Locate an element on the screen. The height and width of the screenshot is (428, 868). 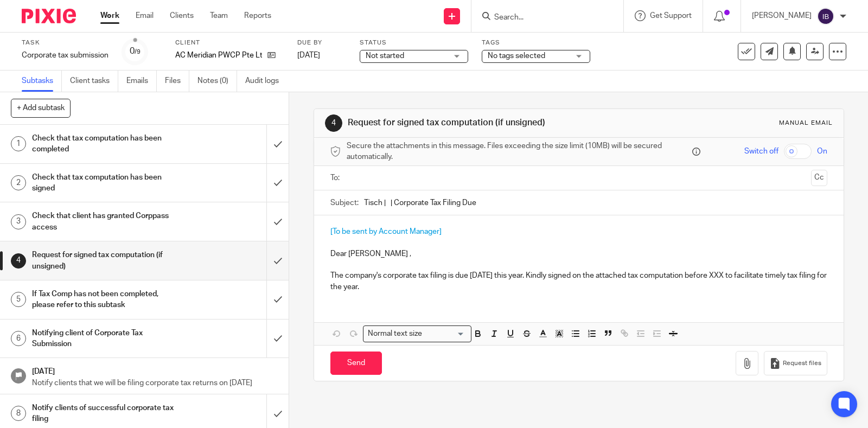
img: Pixie is located at coordinates (49, 16).